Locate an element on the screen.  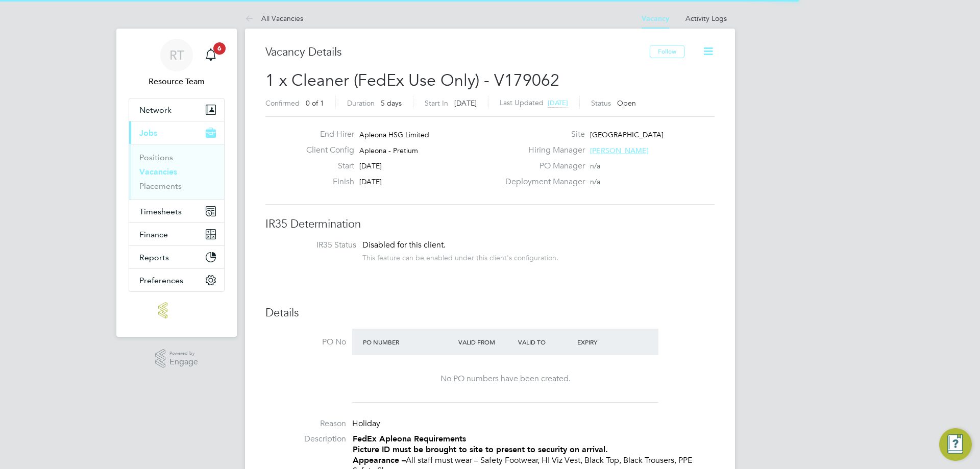
span: Open is located at coordinates (627, 103).